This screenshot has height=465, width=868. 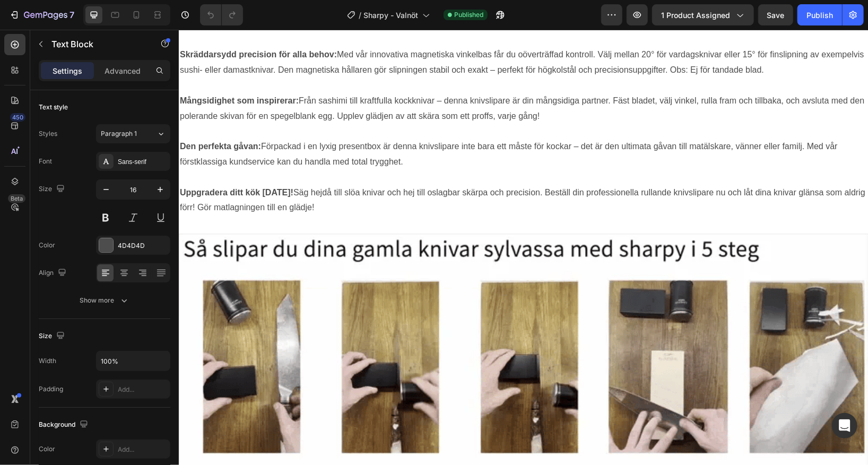 What do you see at coordinates (72, 15) in the screenshot?
I see `p: 7` at bounding box center [72, 15].